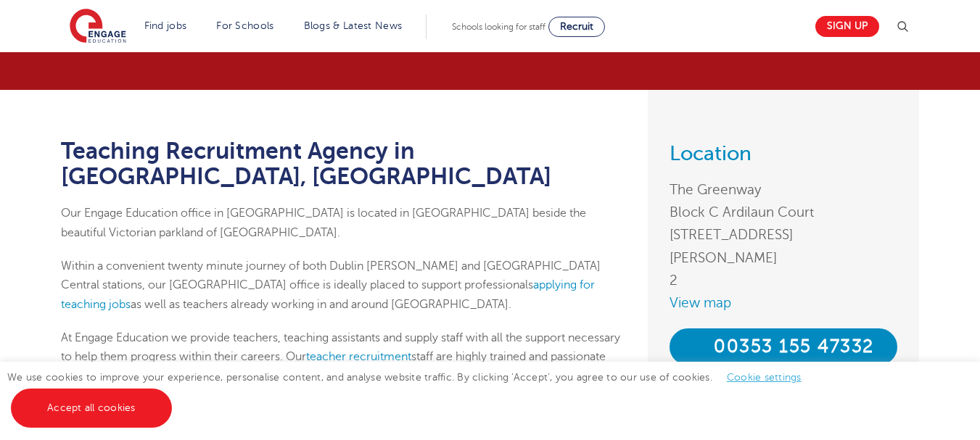  I want to click on span: Recruit, so click(577, 26).